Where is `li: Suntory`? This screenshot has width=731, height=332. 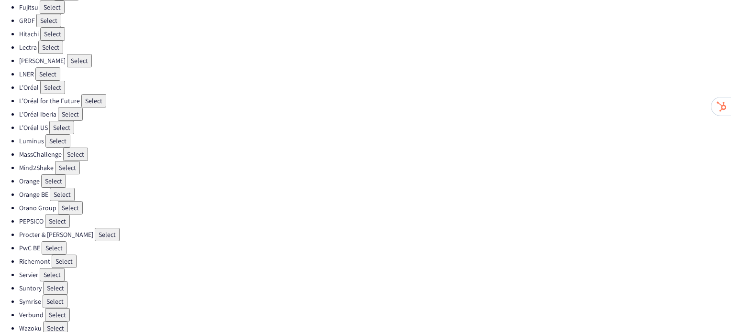 li: Suntory is located at coordinates (375, 288).